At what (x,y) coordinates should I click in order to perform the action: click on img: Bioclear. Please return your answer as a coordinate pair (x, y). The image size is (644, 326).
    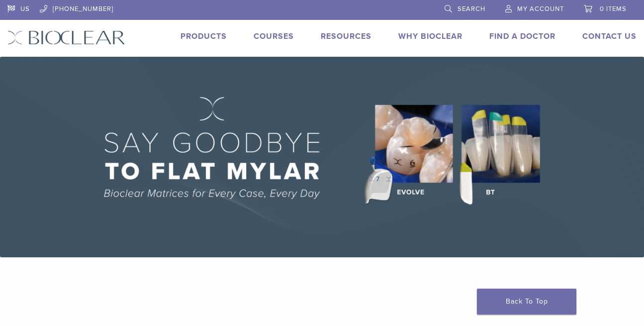
    Looking at the image, I should click on (66, 37).